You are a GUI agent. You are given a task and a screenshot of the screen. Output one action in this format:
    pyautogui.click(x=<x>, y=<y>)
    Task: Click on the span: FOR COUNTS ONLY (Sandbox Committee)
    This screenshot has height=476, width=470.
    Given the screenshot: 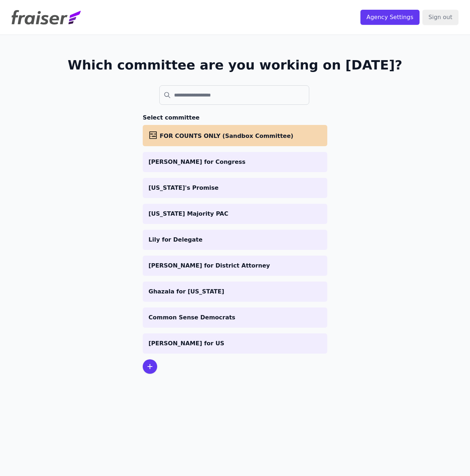 What is the action you would take?
    pyautogui.click(x=227, y=136)
    